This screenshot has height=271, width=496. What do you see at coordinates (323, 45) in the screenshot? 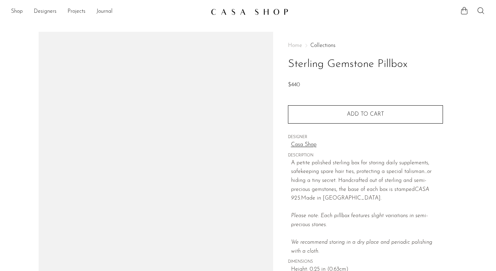
I see `a: Collections` at bounding box center [323, 45].